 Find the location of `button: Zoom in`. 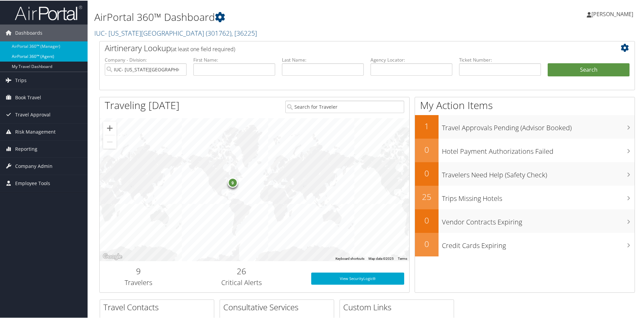

button: Zoom in is located at coordinates (110, 128).